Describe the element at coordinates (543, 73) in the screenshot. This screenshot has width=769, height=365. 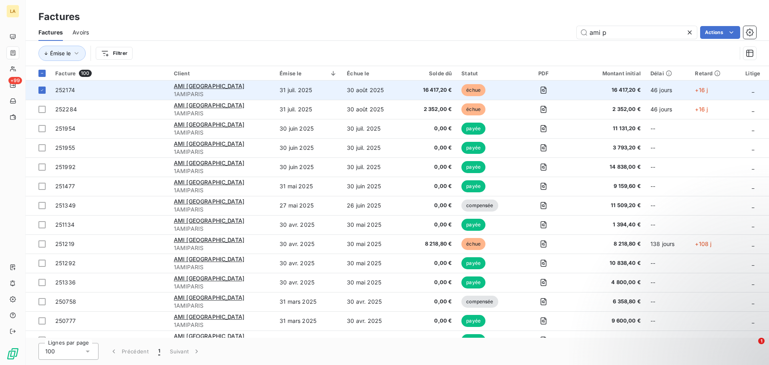
I see `div: PDF` at that location.